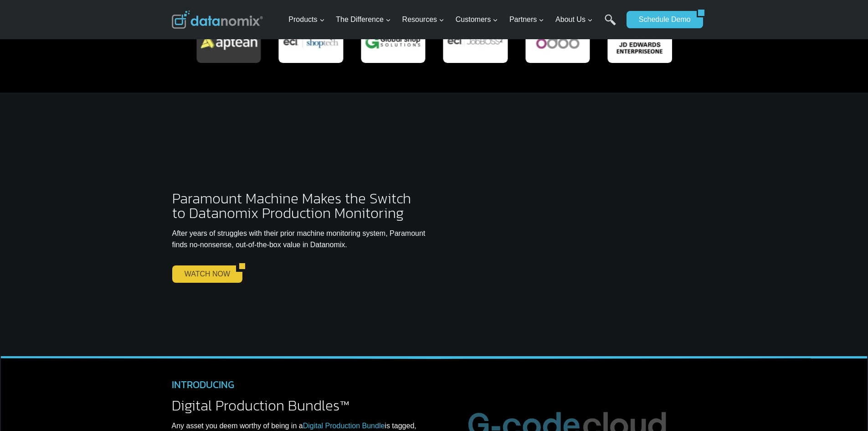 Image resolution: width=868 pixels, height=431 pixels. I want to click on img: Datanomix Production Monitoring Connects with Aptean, so click(229, 41).